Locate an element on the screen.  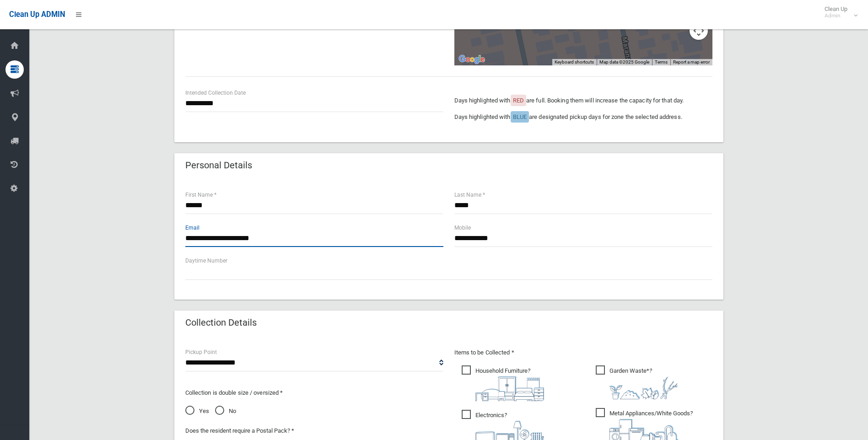
p: Collection is double size / oversized * is located at coordinates (315, 393).